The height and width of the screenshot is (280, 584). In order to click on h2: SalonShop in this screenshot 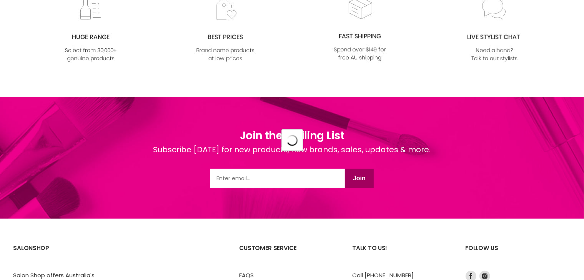, I will do `click(62, 255)`.